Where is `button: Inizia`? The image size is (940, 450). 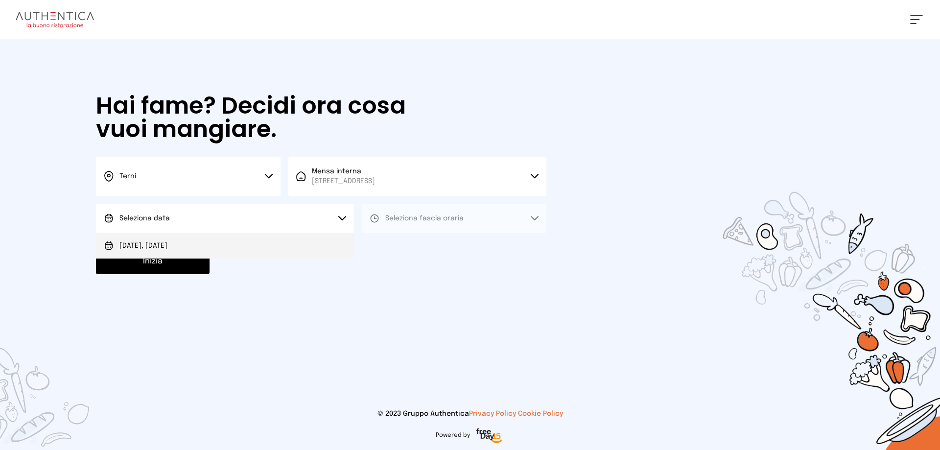 button: Inizia is located at coordinates (153, 261).